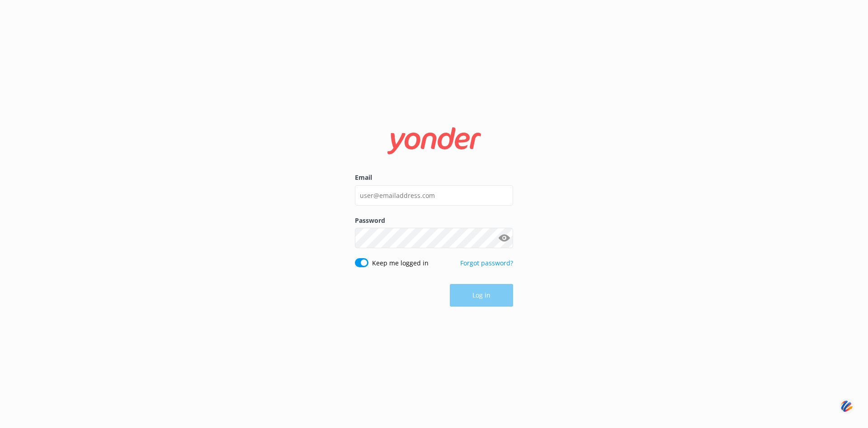  I want to click on input: user@emailaddress.com, so click(434, 195).